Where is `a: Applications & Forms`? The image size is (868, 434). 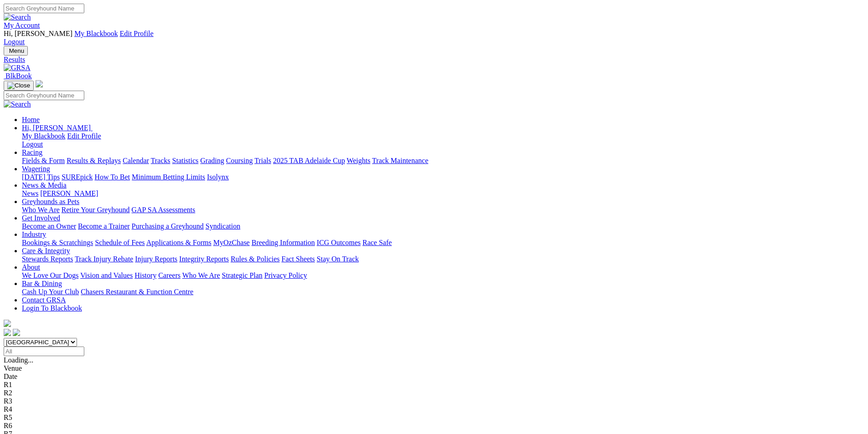 a: Applications & Forms is located at coordinates (178, 242).